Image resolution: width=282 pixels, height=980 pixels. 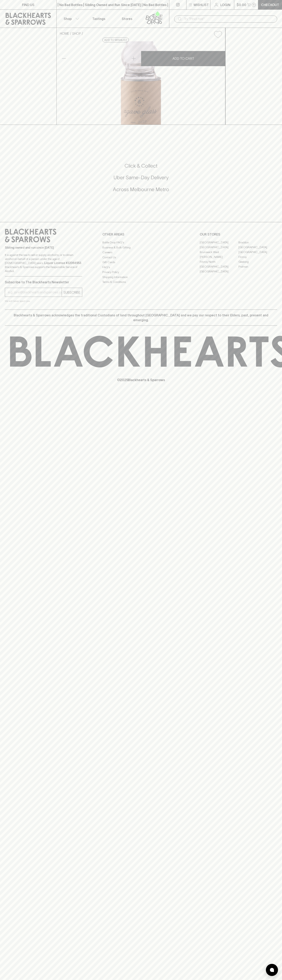 What do you see at coordinates (219, 262) in the screenshot?
I see `a: Fitzroy North` at bounding box center [219, 262].